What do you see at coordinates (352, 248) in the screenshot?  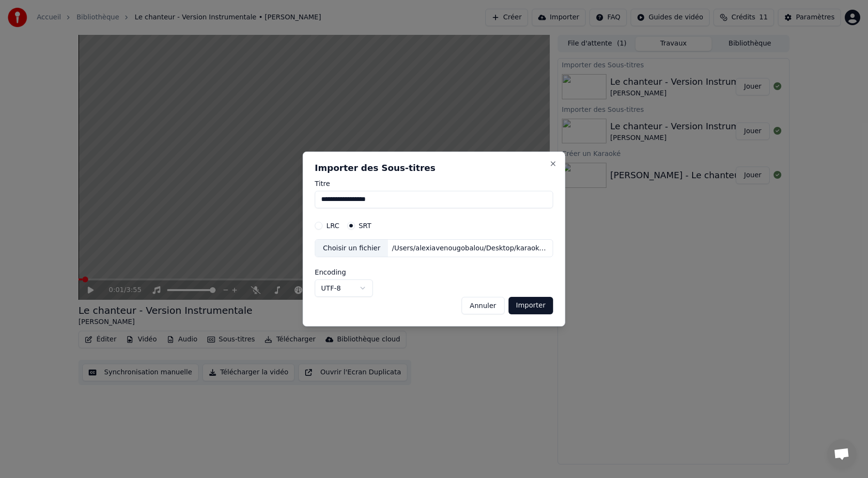 I see `div: Choisir un fichier` at bounding box center [352, 248].